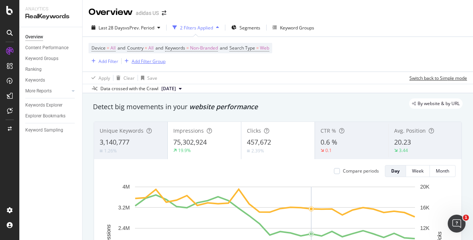 This screenshot has height=240, width=473. What do you see at coordinates (64, 13) in the screenshot?
I see `p: The team can also help` at bounding box center [64, 13].